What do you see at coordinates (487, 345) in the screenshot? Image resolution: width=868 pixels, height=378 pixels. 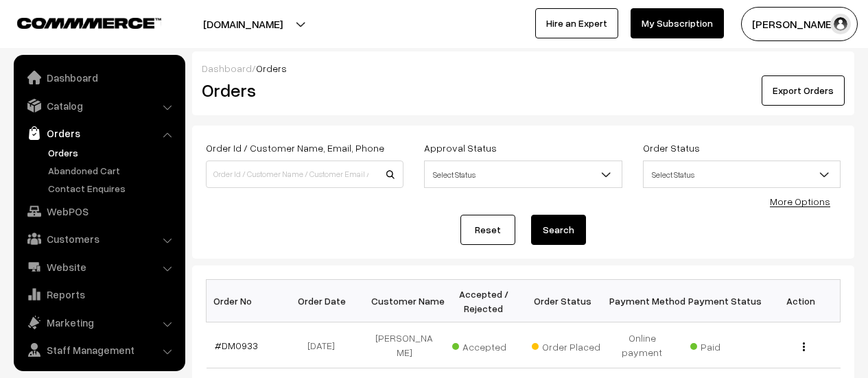 I see `span: Accepted` at bounding box center [487, 345].